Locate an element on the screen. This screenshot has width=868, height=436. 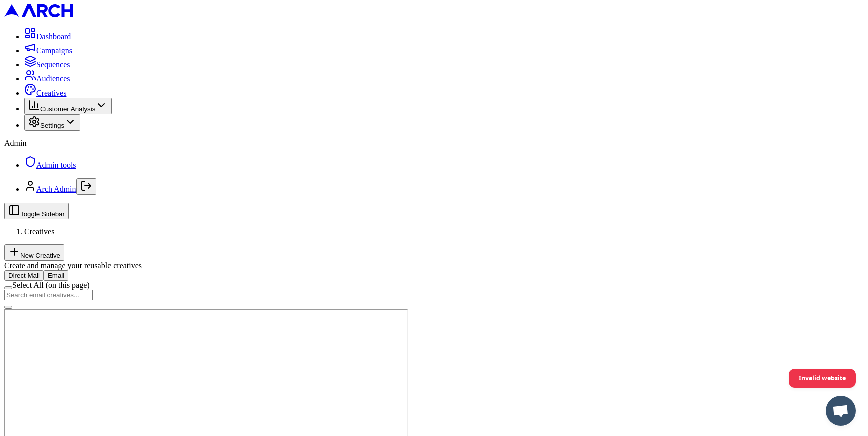
label: Select All (on this page) is located at coordinates (51, 285).